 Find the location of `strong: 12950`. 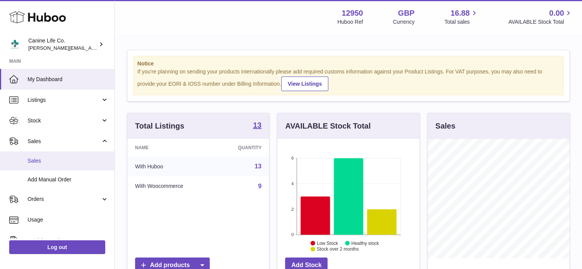

strong: 12950 is located at coordinates (352, 13).